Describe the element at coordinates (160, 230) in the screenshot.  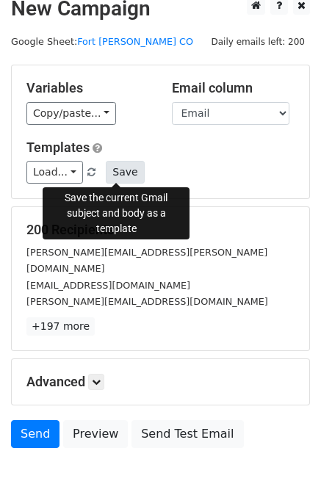
I see `h5: 200 Recipients` at that location.